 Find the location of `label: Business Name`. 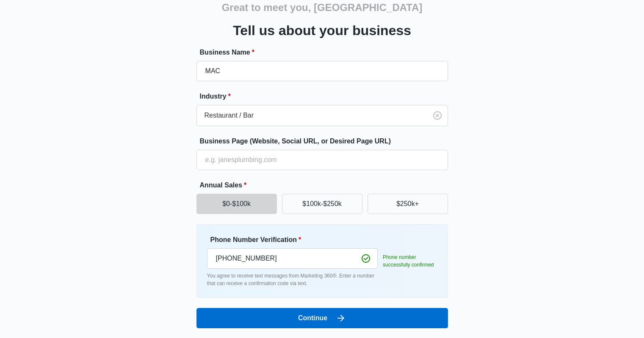

label: Business Name is located at coordinates (325, 52).